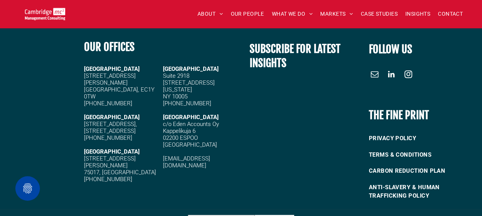 The height and width of the screenshot is (216, 482). What do you see at coordinates (417, 14) in the screenshot?
I see `a: INSIGHTS` at bounding box center [417, 14].